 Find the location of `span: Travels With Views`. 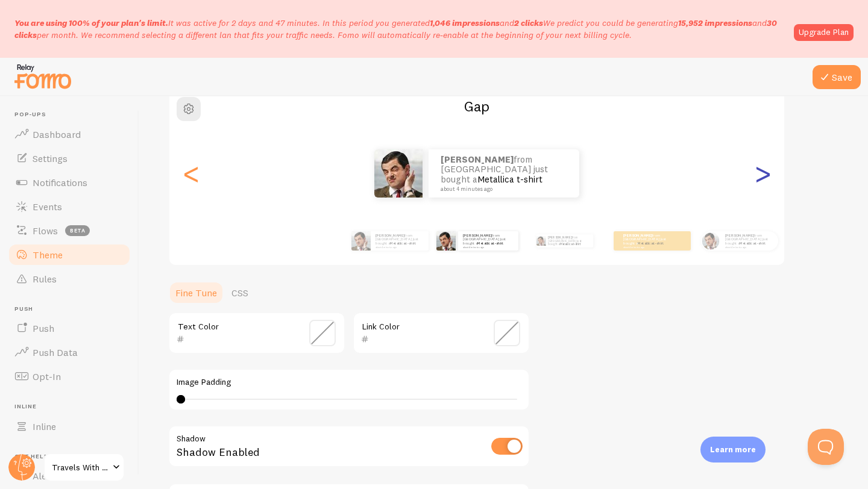

span: Travels With Views is located at coordinates (80, 468).